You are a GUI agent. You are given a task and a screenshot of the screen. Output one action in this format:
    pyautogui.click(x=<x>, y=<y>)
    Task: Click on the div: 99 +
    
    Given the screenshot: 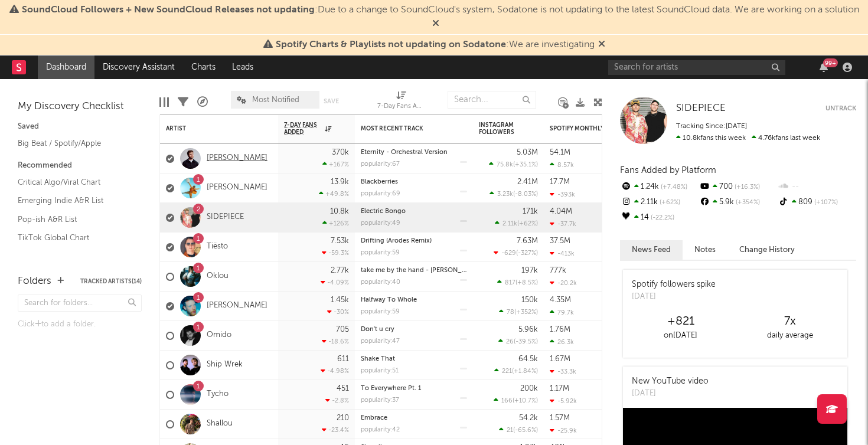 What is the action you would take?
    pyautogui.click(x=830, y=63)
    